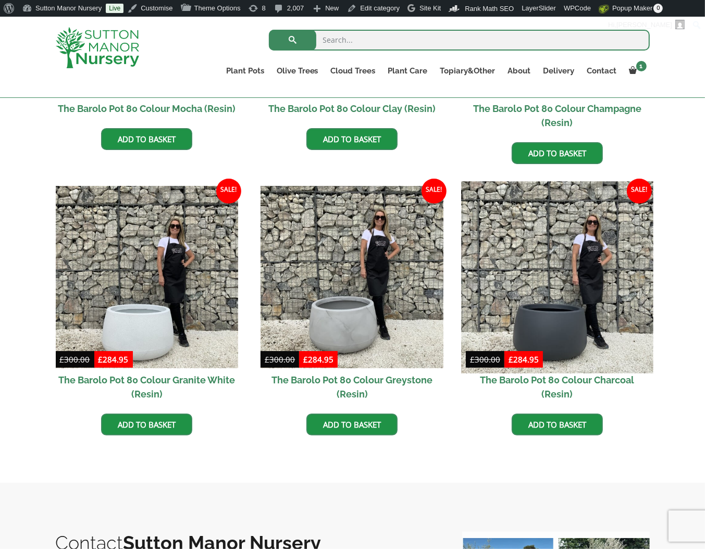  What do you see at coordinates (147, 387) in the screenshot?
I see `h2: The Barolo Pot 80 Colour Granite White (Resin)` at bounding box center [147, 387].